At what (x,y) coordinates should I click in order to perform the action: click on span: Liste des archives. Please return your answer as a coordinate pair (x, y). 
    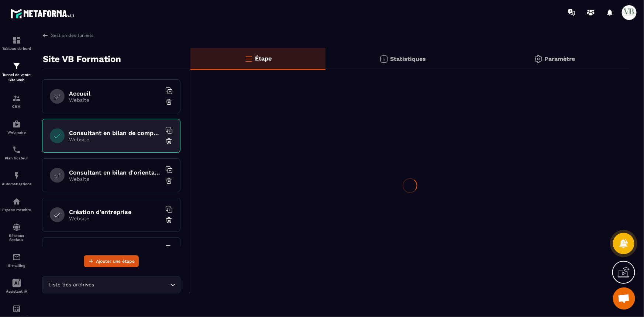
    Looking at the image, I should click on (71, 285).